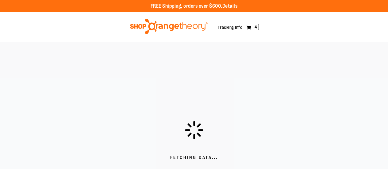 Image resolution: width=388 pixels, height=169 pixels. I want to click on img: Shop Orangetheory, so click(168, 26).